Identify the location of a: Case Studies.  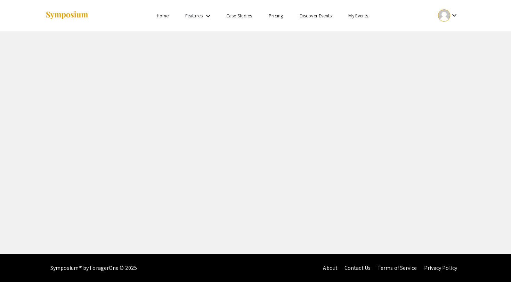
(239, 16).